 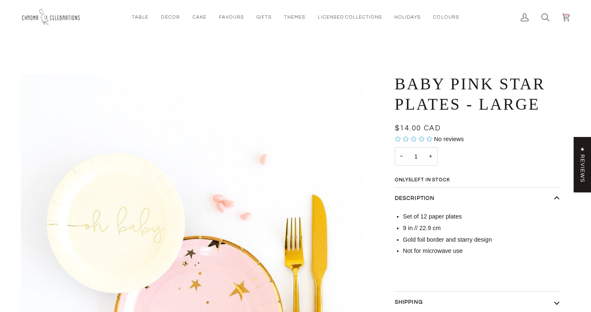 I want to click on span: 5, so click(x=409, y=180).